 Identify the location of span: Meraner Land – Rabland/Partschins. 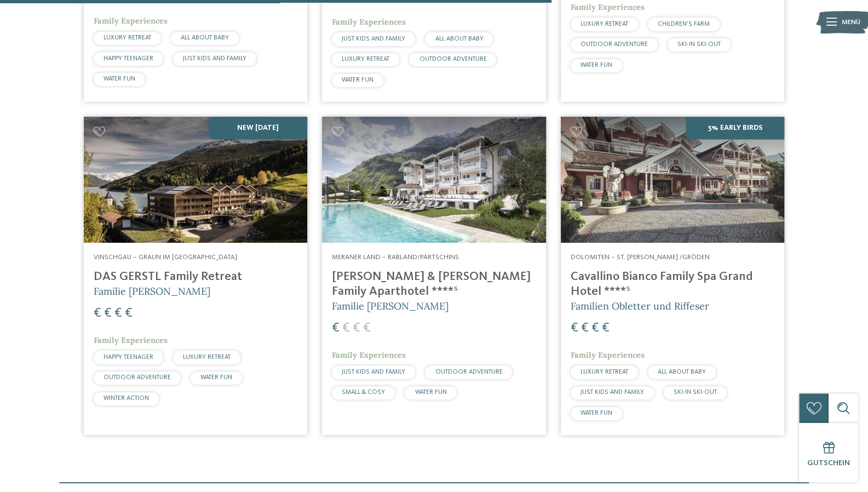
(395, 257).